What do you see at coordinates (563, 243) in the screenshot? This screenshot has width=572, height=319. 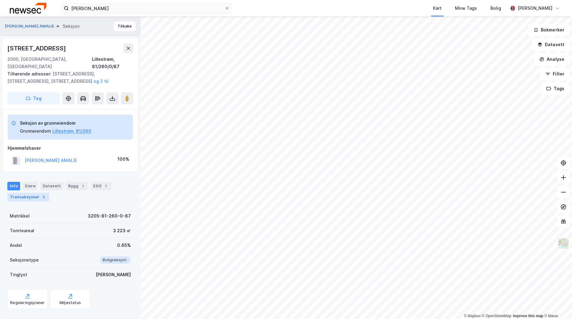 I see `img: Z` at bounding box center [563, 243].